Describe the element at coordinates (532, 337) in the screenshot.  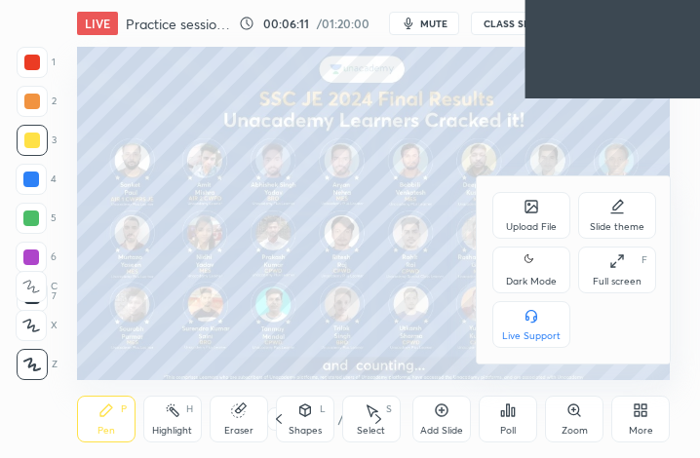
I see `div: Live Support` at that location.